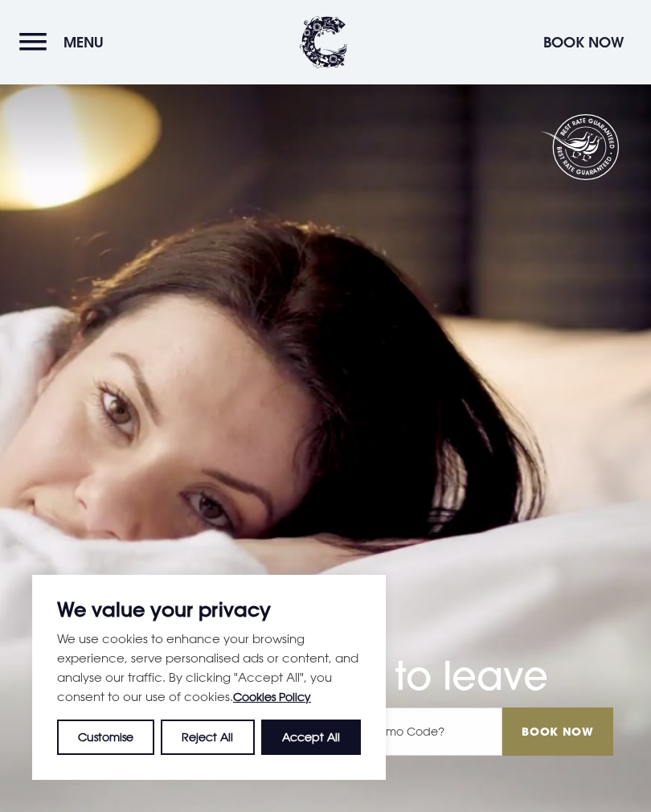  Describe the element at coordinates (207, 737) in the screenshot. I see `button: Reject All` at that location.